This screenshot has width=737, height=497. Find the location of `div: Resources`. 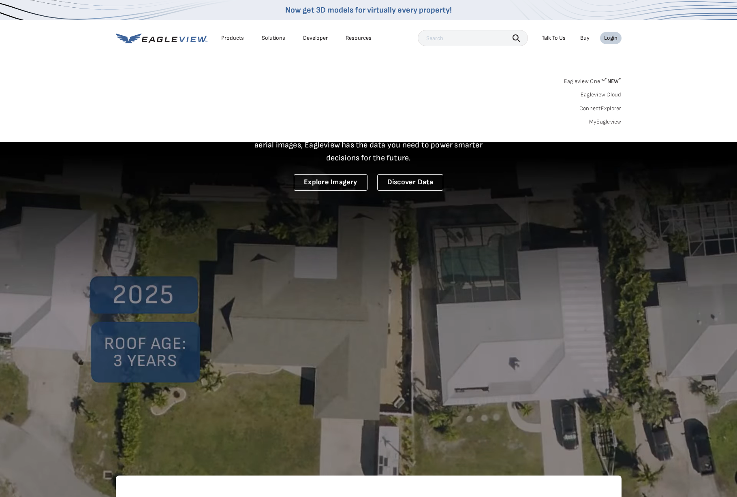

div: Resources is located at coordinates (358, 38).